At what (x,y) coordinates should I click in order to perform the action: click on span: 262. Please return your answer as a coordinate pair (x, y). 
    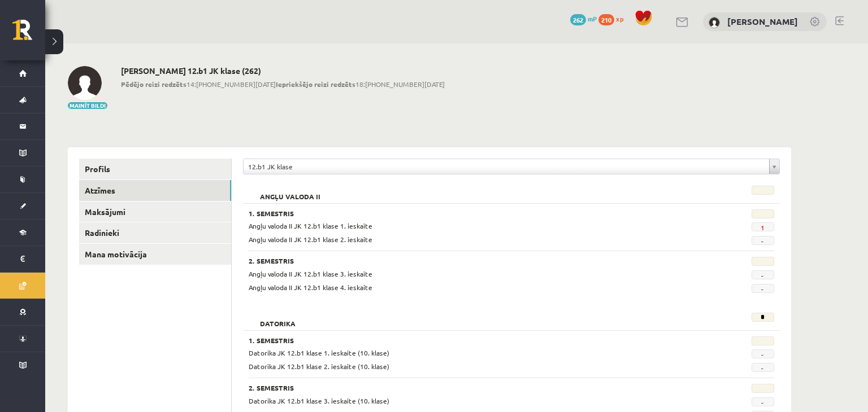
    Looking at the image, I should click on (578, 20).